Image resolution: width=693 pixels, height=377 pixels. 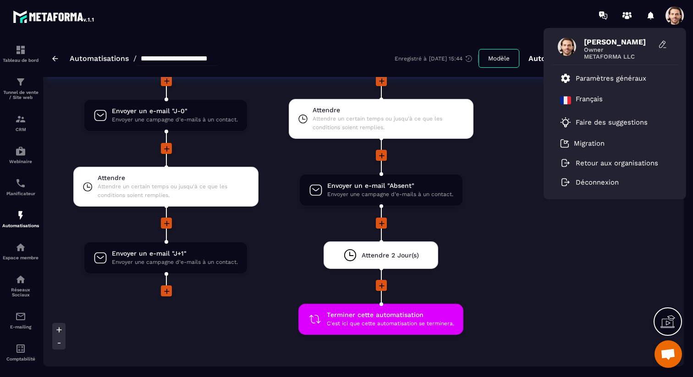 I want to click on p: Réseaux Sociaux, so click(x=21, y=292).